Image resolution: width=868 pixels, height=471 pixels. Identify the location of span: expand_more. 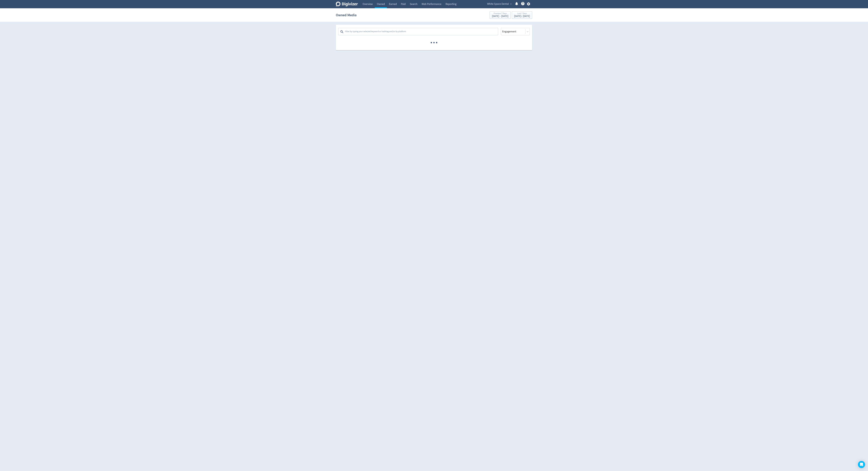
(511, 4).